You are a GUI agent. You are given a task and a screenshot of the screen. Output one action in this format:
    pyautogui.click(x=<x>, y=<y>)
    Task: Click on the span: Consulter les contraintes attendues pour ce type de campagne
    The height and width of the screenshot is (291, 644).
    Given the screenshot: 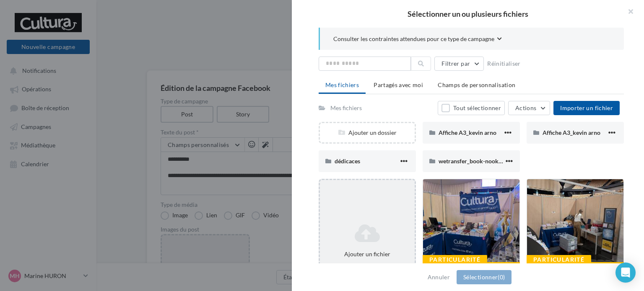 What is the action you would take?
    pyautogui.click(x=414, y=39)
    